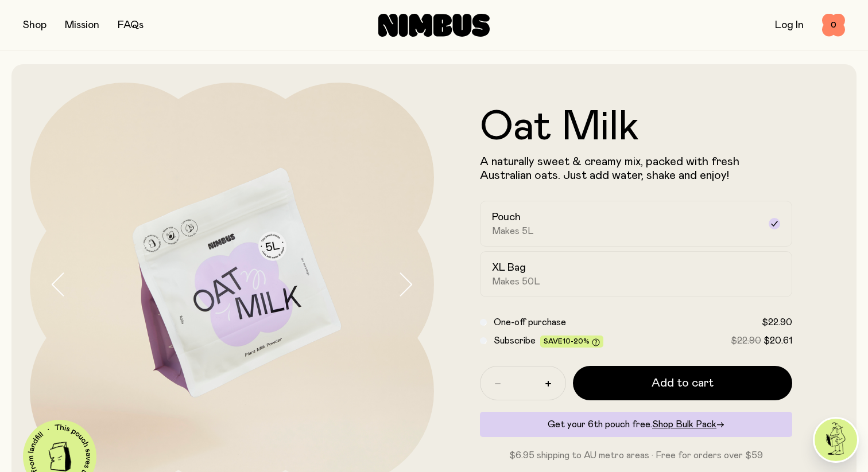 The image size is (868, 472). I want to click on a: Shop Bulk Pack→, so click(688, 425).